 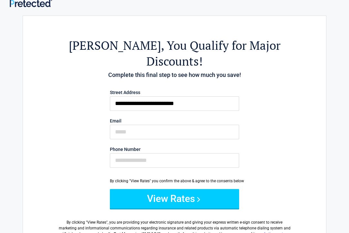 What do you see at coordinates (175, 199) in the screenshot?
I see `button: View Rates` at bounding box center [175, 199].